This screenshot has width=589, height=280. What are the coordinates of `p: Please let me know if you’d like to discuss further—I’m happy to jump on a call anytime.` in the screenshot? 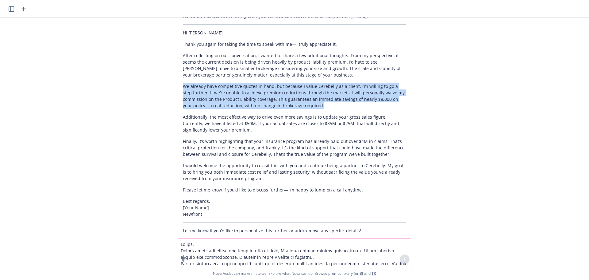 It's located at (295, 189).